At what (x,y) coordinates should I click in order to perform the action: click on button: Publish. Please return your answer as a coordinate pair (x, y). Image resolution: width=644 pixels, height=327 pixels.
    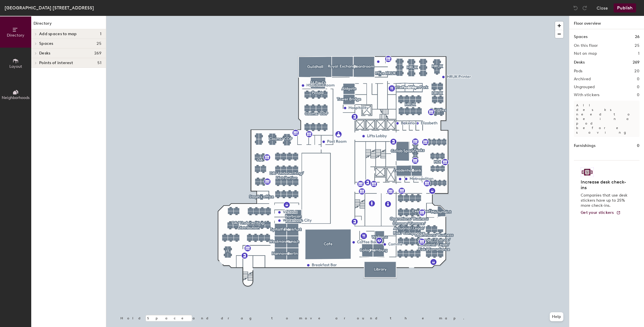
    Looking at the image, I should click on (625, 8).